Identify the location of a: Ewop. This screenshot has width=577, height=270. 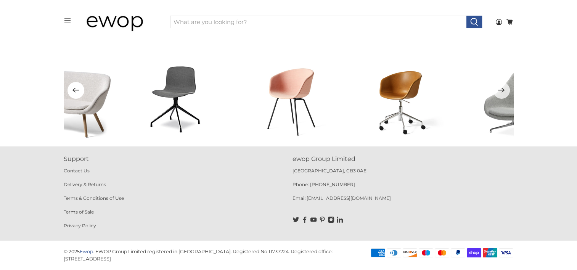
(86, 251).